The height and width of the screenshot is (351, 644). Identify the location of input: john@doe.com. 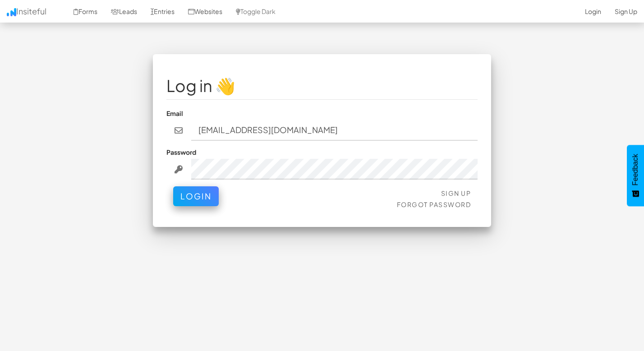
(334, 130).